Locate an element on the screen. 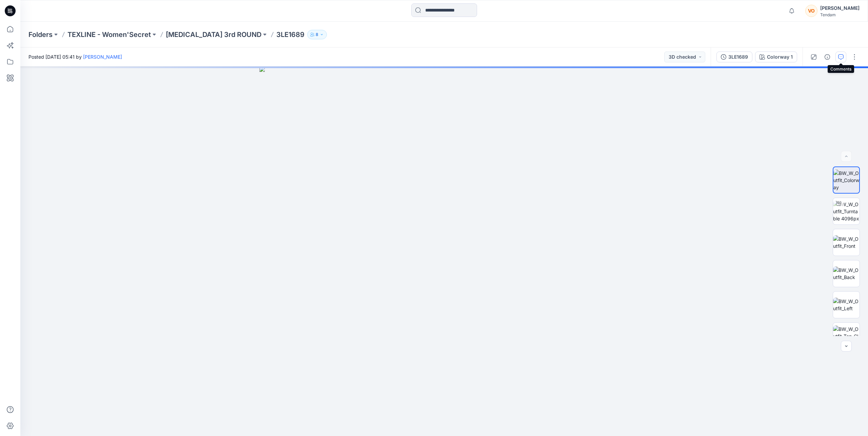 The height and width of the screenshot is (436, 868). img: BW_W_Outfit_Colorway is located at coordinates (846, 180).